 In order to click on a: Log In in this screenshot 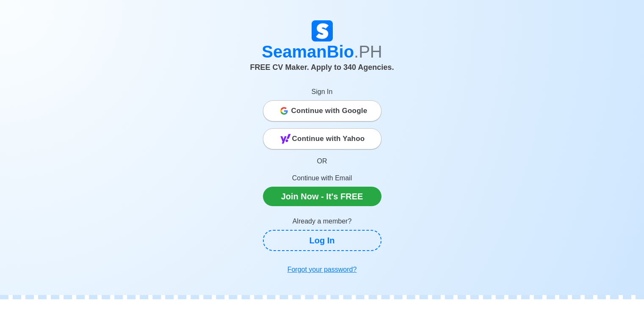, I will do `click(322, 240)`.